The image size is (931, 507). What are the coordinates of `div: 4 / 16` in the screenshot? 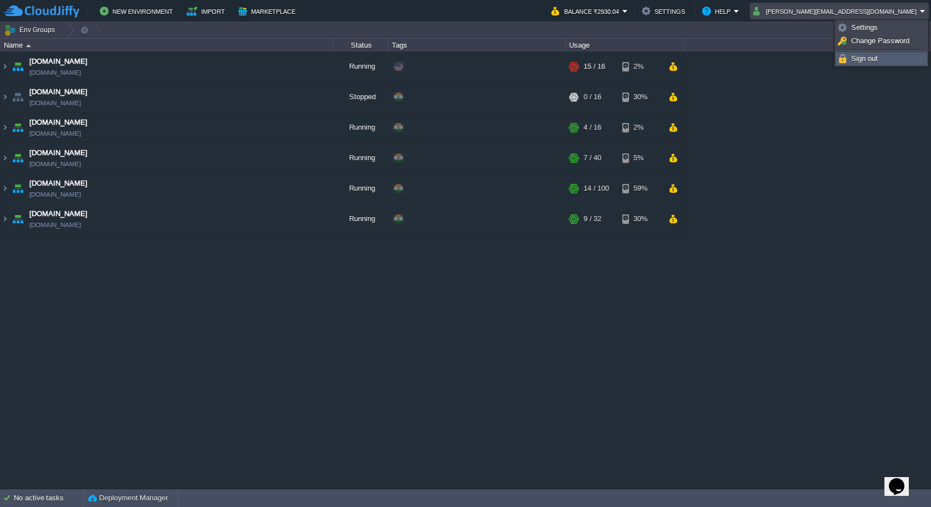 It's located at (593, 128).